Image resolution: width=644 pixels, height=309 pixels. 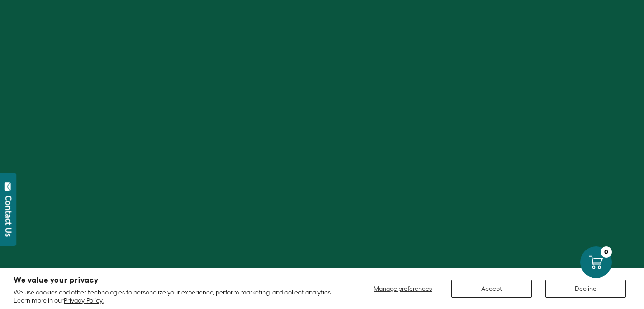 I want to click on button: Manage preferences, so click(x=403, y=288).